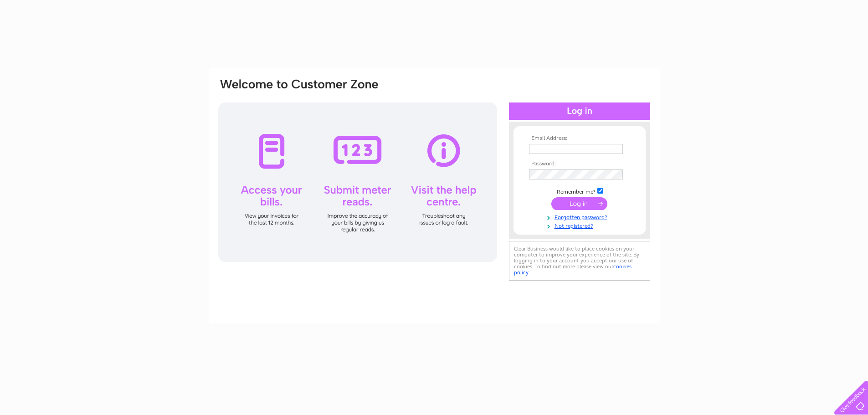 Image resolution: width=868 pixels, height=415 pixels. I want to click on input: Submit, so click(579, 204).